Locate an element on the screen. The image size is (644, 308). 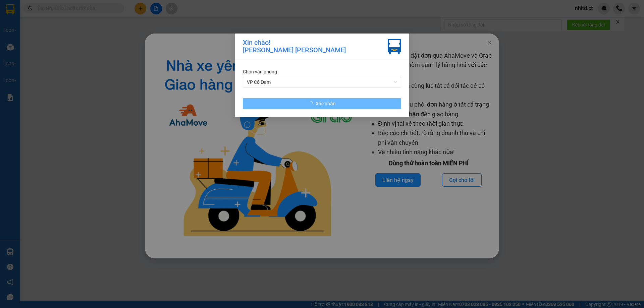
span: Xác nhận is located at coordinates (325, 103).